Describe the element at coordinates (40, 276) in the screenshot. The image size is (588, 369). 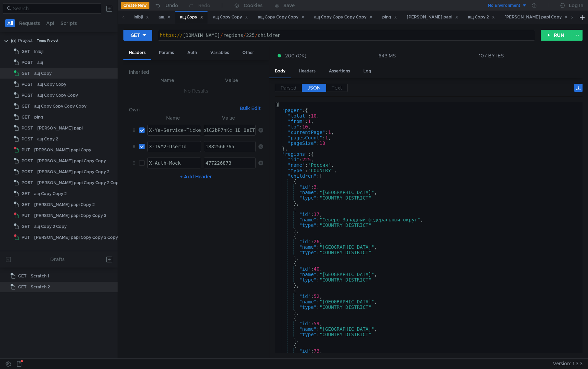
I see `div: Scratch 1` at that location.